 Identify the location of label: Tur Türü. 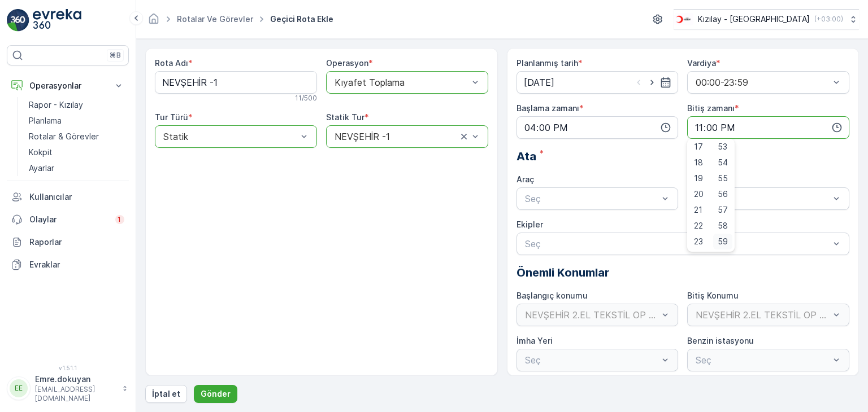
(171, 117).